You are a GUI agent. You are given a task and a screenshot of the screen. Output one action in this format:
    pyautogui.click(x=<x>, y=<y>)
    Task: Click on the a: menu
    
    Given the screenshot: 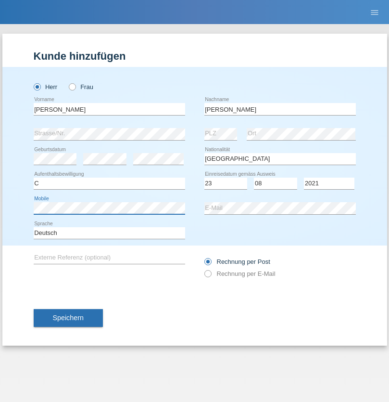 What is the action you would take?
    pyautogui.click(x=375, y=12)
    